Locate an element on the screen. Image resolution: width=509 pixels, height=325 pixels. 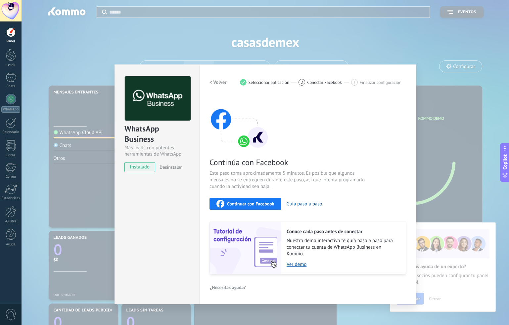
a: Ver demo is located at coordinates (343, 265).